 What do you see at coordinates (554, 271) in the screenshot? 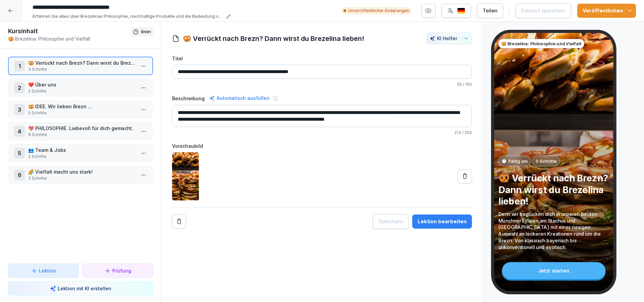
I see `div: Jetzt starten` at bounding box center [554, 271].